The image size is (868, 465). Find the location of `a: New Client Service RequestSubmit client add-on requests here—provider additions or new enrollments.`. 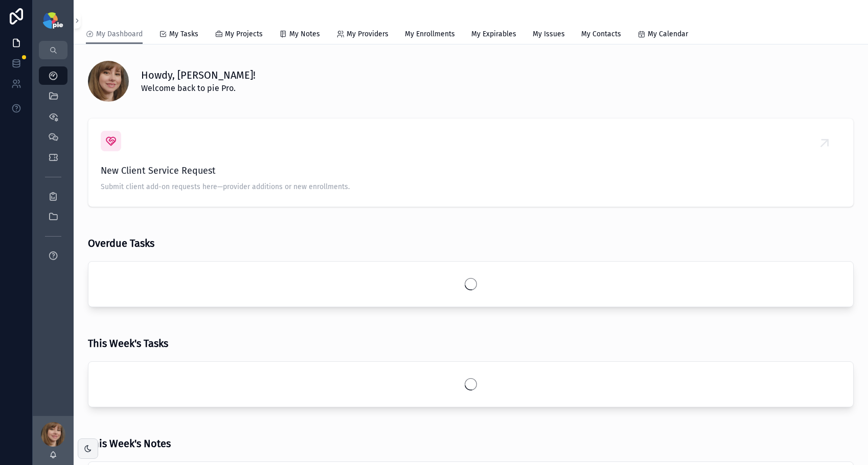

a: New Client Service RequestSubmit client add-on requests here—provider additions or new enrollments. is located at coordinates (471, 162).